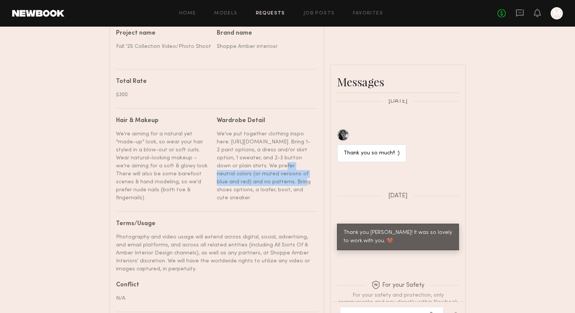 The height and width of the screenshot is (313, 575). Describe the element at coordinates (225, 13) in the screenshot. I see `a: Models` at that location.